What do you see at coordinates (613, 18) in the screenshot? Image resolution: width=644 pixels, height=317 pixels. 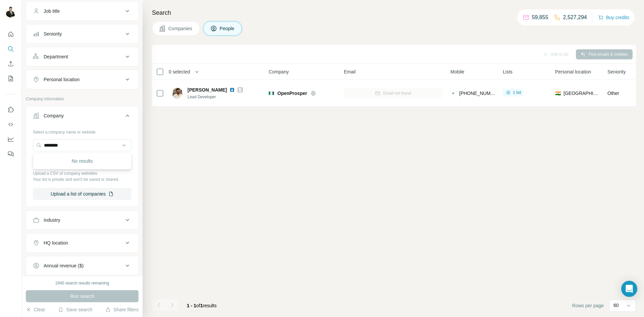 I see `button: Buy credits` at bounding box center [613, 18].